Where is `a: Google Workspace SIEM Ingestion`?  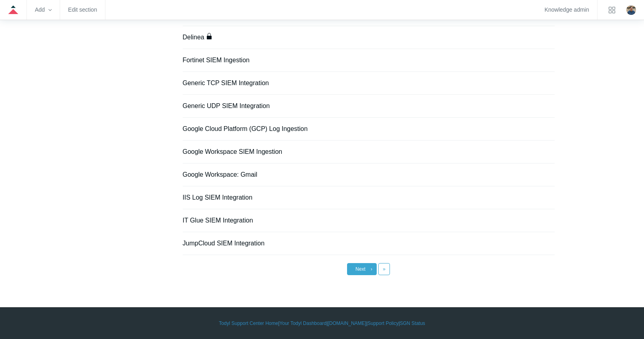 a: Google Workspace SIEM Ingestion is located at coordinates (233, 151).